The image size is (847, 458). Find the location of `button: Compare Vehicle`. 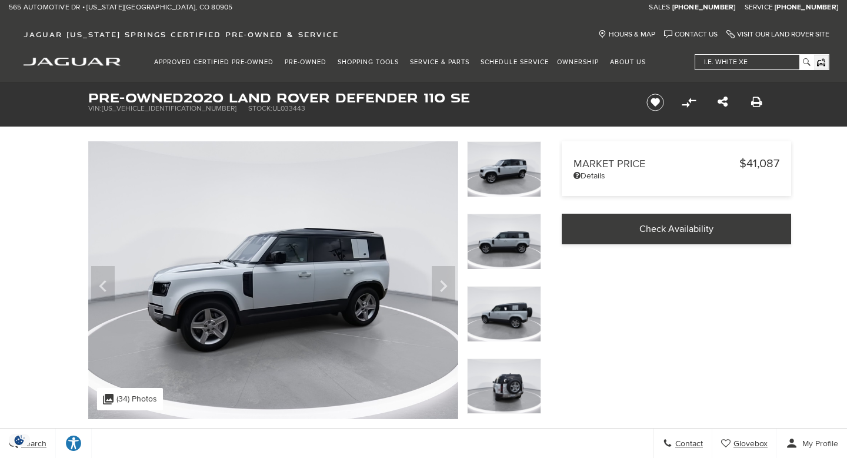

button: Compare Vehicle is located at coordinates (689, 102).